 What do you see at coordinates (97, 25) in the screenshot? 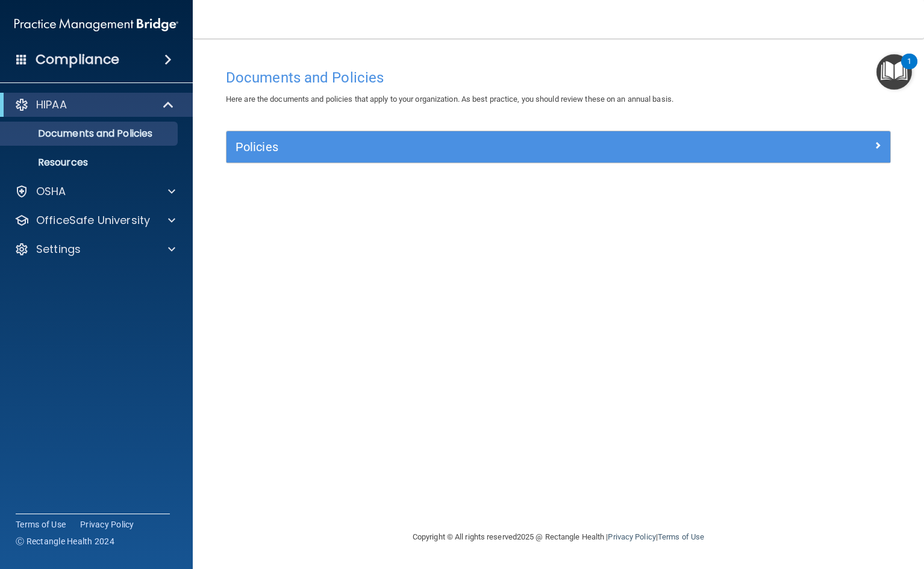
I see `img: PMB logo` at bounding box center [97, 25].